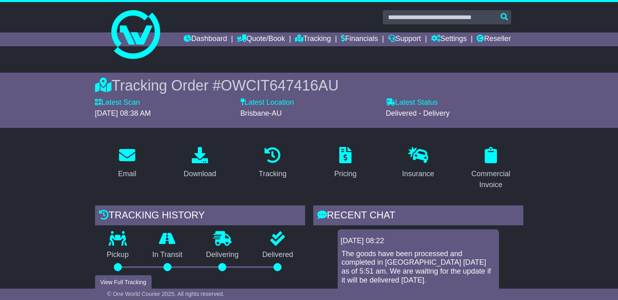 The image size is (618, 300). What do you see at coordinates (168, 255) in the screenshot?
I see `p: In Transit` at bounding box center [168, 255].